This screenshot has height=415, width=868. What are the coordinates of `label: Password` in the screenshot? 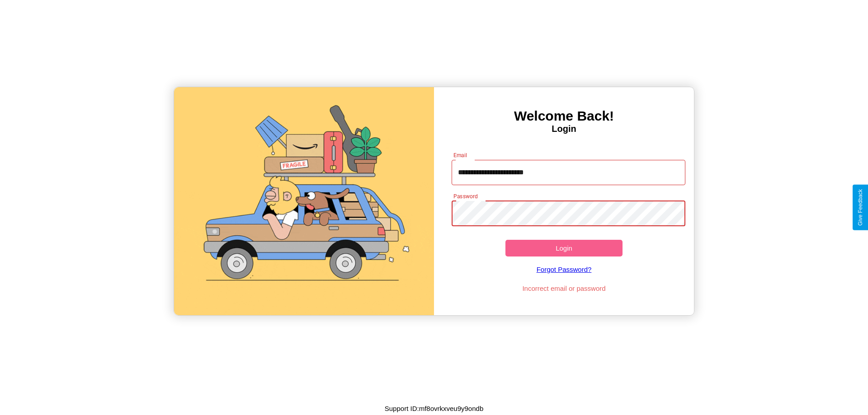 It's located at (465, 196).